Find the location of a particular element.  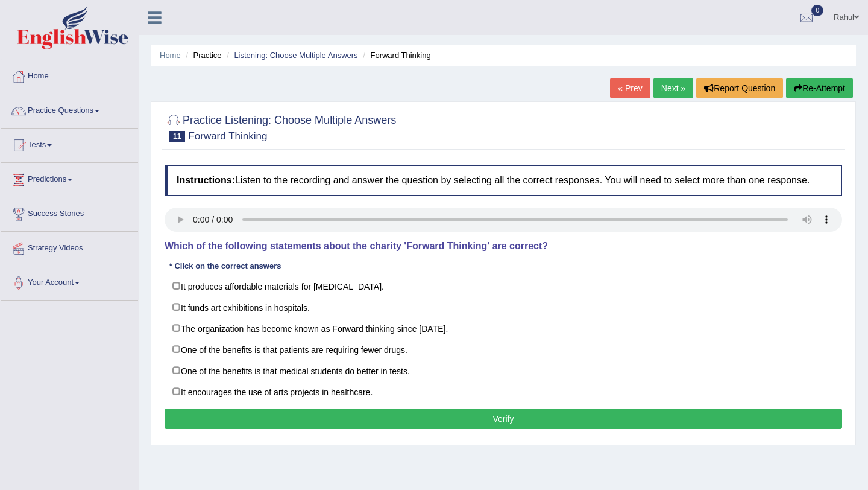

label: One of the benefits is that medical students do better in tests. is located at coordinates (503, 370).